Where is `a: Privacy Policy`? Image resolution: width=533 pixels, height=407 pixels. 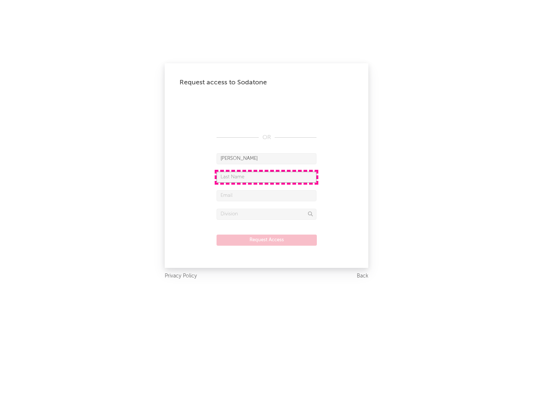 a: Privacy Policy is located at coordinates (181, 276).